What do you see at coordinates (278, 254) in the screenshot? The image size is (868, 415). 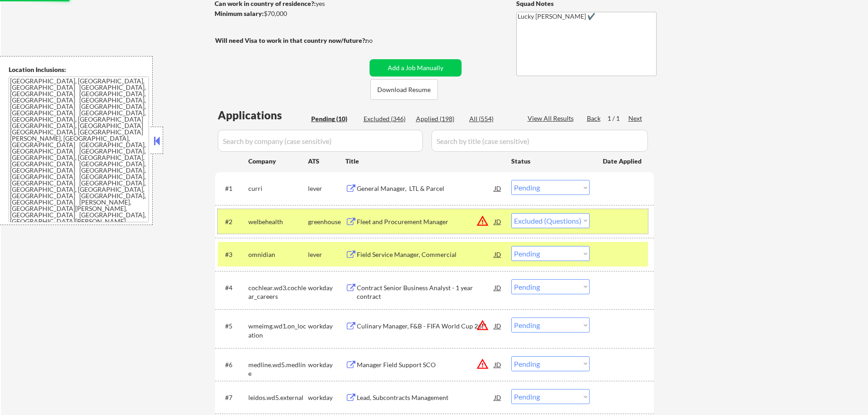 I see `div: omnidian` at bounding box center [278, 254].